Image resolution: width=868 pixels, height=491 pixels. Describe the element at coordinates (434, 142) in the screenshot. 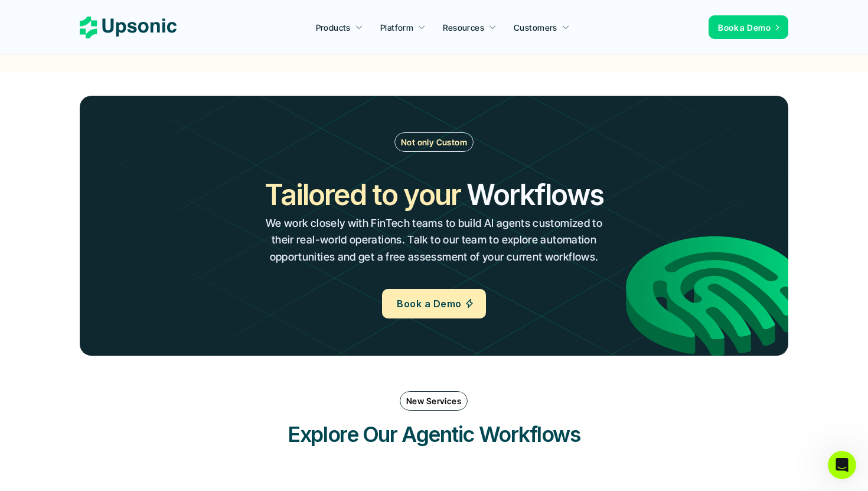

I see `p: Not only Custom` at that location.